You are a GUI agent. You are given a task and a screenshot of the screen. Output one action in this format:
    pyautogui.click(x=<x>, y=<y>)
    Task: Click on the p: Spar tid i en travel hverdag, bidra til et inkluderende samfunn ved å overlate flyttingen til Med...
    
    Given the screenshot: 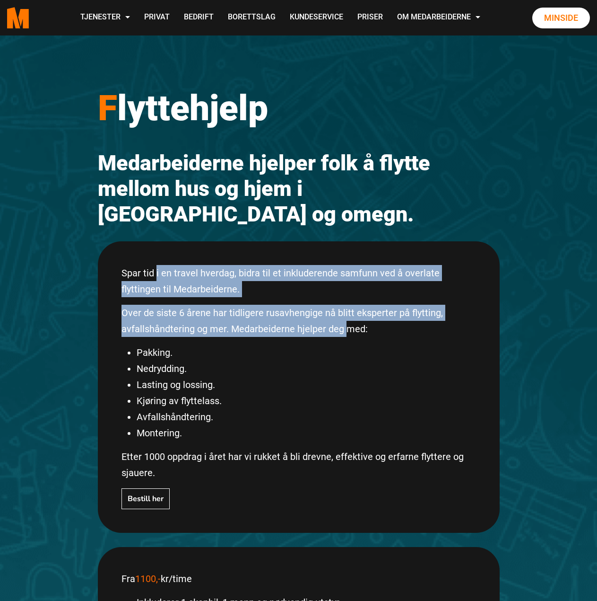 What is the action you would take?
    pyautogui.click(x=299, y=281)
    